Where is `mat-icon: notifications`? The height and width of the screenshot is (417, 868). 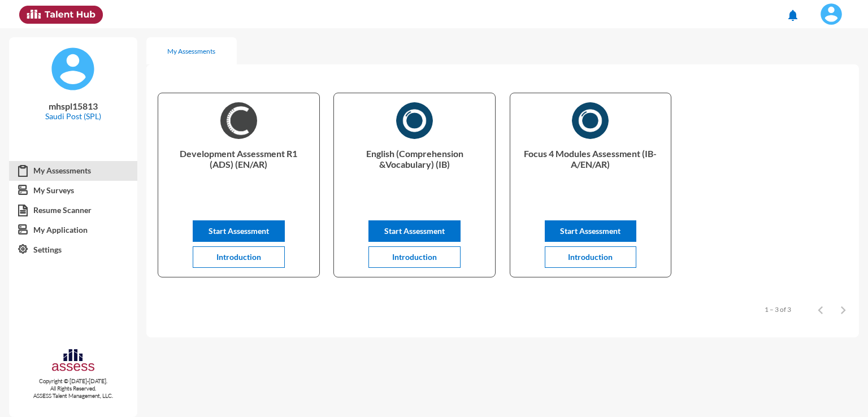 mat-icon: notifications is located at coordinates (793, 15).